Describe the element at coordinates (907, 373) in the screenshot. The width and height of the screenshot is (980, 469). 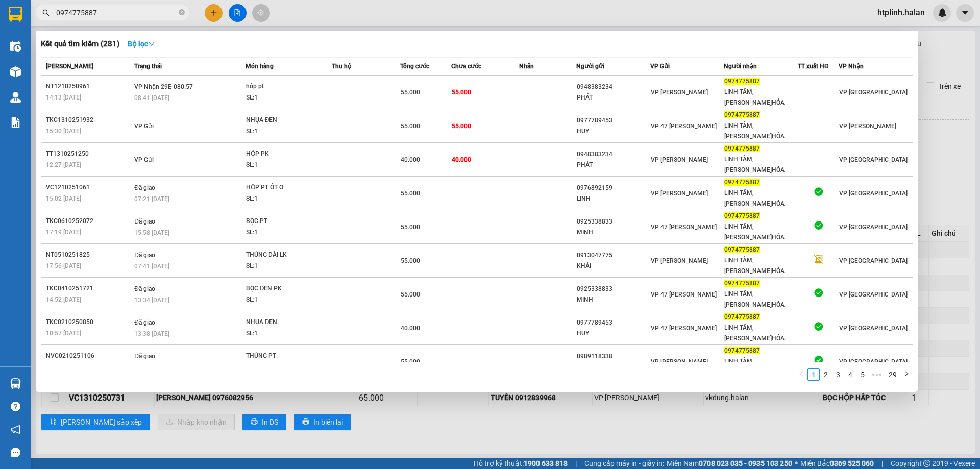
I see `span: right` at that location.